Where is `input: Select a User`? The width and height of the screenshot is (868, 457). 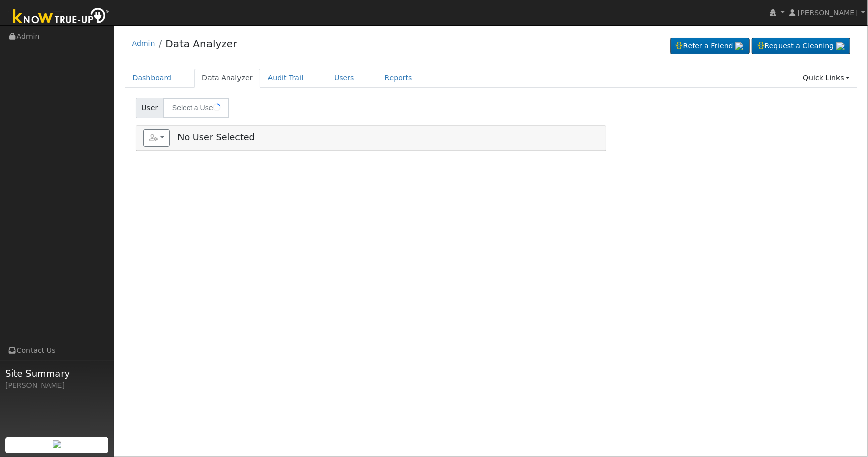
input: Select a User is located at coordinates (196, 108).